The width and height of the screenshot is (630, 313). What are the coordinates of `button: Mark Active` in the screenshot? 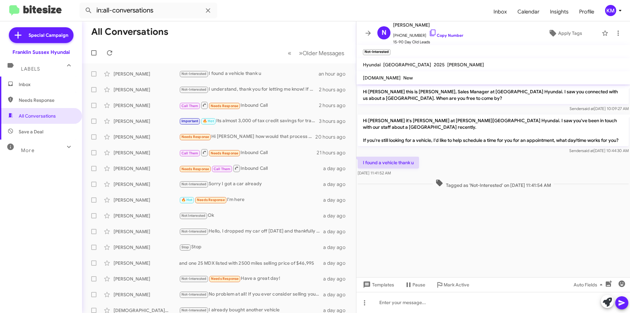 It's located at (452, 284).